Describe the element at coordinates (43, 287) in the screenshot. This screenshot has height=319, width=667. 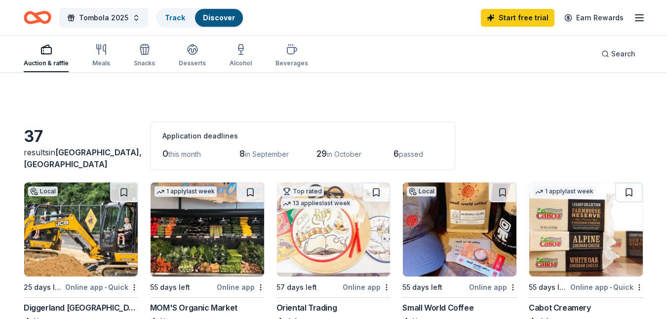
I see `div: 25 days left` at that location.